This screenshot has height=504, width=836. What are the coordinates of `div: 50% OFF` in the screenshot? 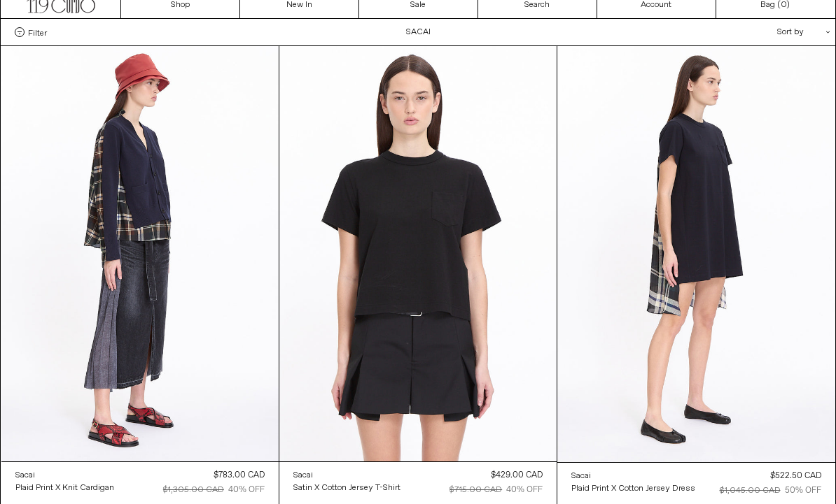 It's located at (803, 491).